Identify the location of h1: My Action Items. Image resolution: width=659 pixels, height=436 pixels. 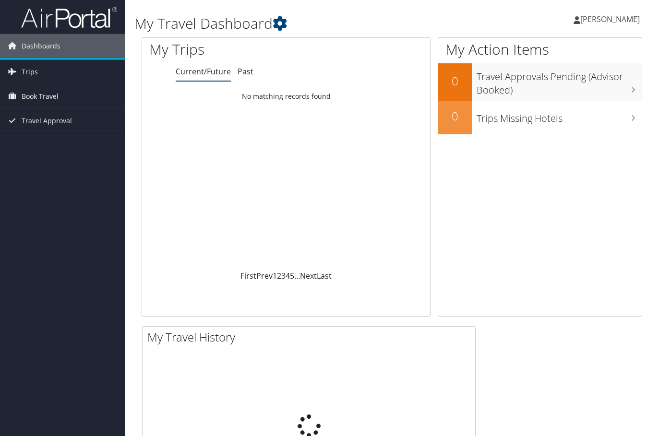
(540, 49).